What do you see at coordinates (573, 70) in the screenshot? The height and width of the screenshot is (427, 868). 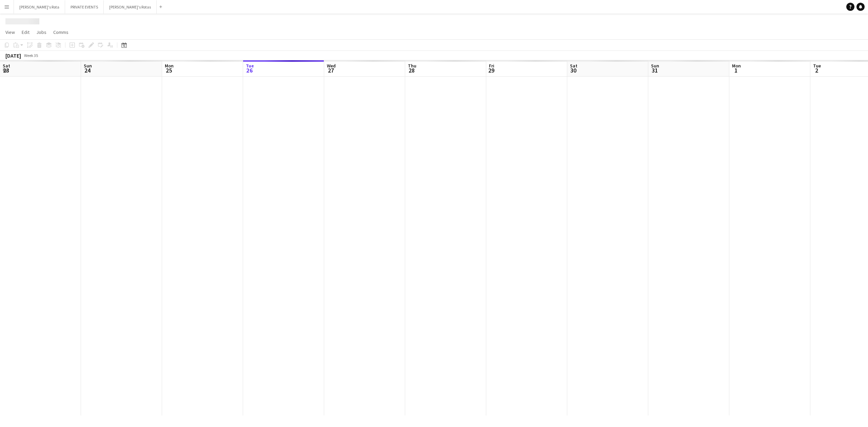 I see `span: 30` at bounding box center [573, 70].